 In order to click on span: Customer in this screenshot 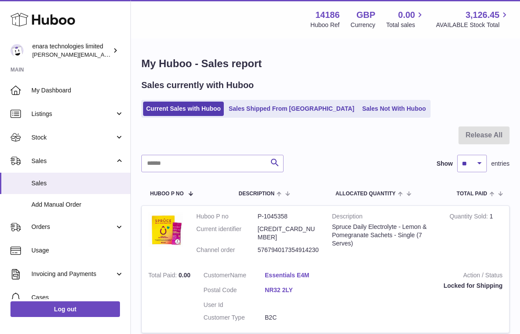, I will do `click(217, 275)`.